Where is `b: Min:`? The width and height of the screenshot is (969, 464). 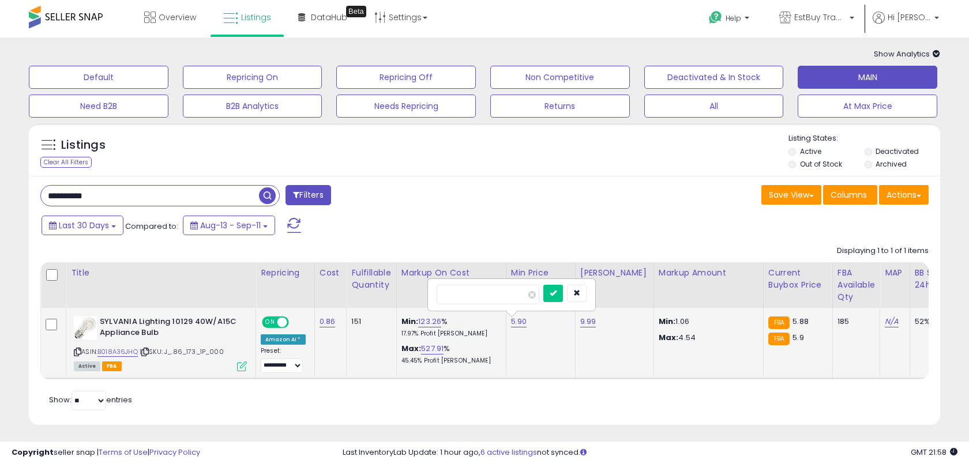 b: Min: is located at coordinates (410, 321).